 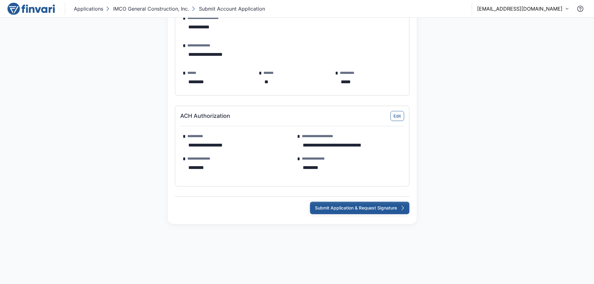 What do you see at coordinates (151, 9) in the screenshot?
I see `p: IMCO General Construction, Inc.` at bounding box center [151, 9].